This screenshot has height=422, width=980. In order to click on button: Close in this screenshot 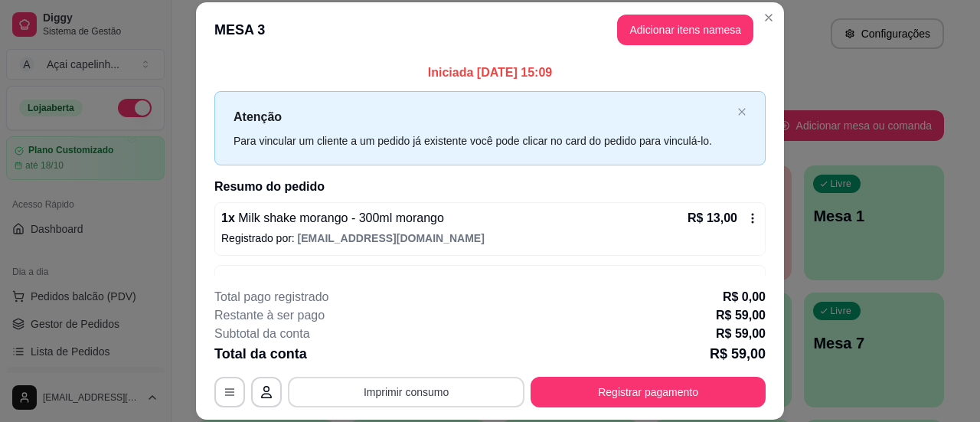, I will do `click(769, 17)`.